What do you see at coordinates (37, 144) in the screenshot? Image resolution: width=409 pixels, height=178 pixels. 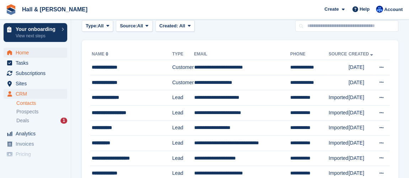 I see `span: Invoices` at bounding box center [37, 144].